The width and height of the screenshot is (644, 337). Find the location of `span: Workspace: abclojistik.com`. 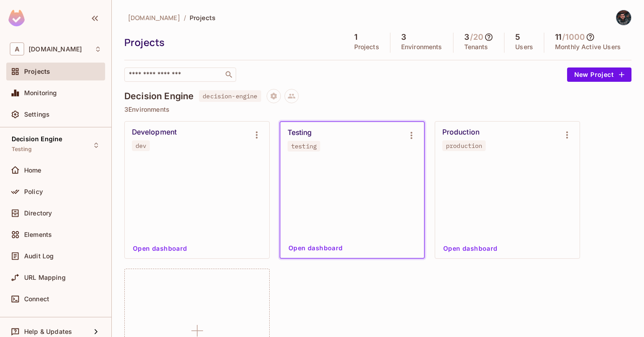

span: Workspace: abclojistik.com is located at coordinates (55, 49).